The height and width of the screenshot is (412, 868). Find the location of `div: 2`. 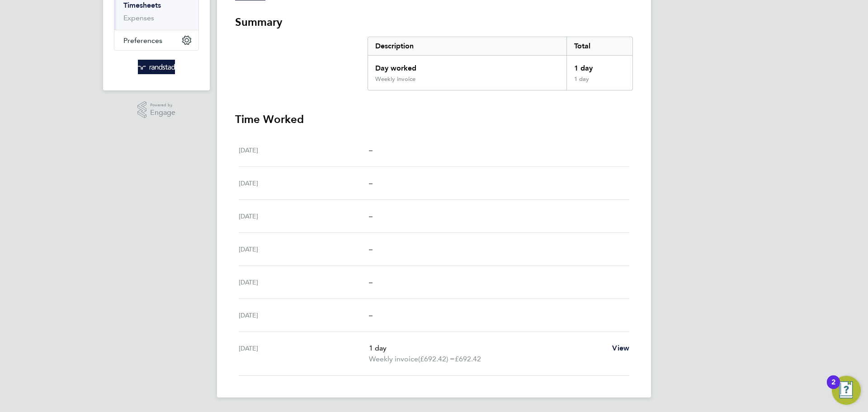

div: 2 is located at coordinates (833, 388).